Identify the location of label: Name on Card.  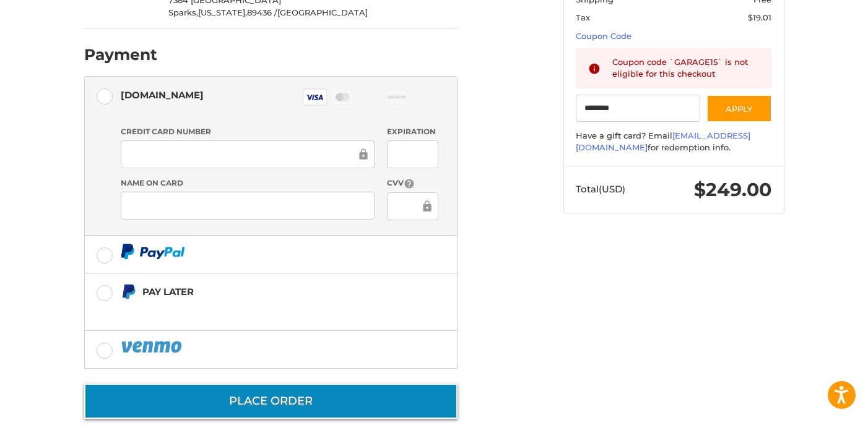
(248, 183).